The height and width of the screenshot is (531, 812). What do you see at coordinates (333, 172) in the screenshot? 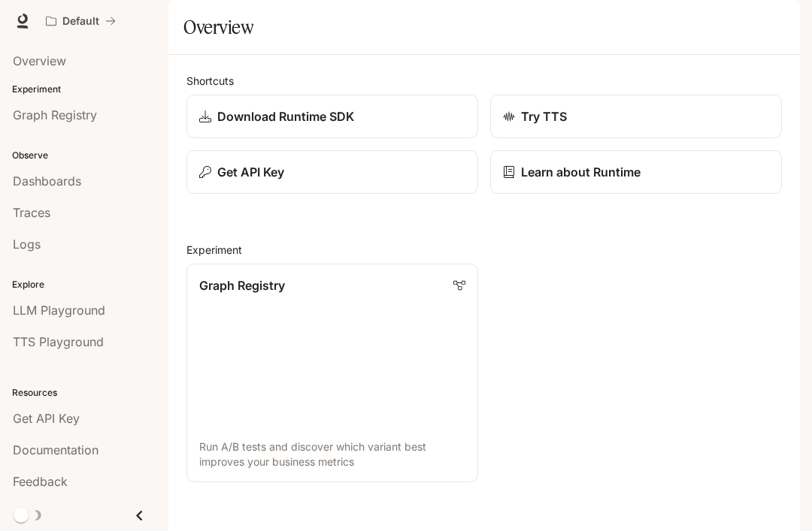
I see `button: Get API Key` at bounding box center [333, 172].